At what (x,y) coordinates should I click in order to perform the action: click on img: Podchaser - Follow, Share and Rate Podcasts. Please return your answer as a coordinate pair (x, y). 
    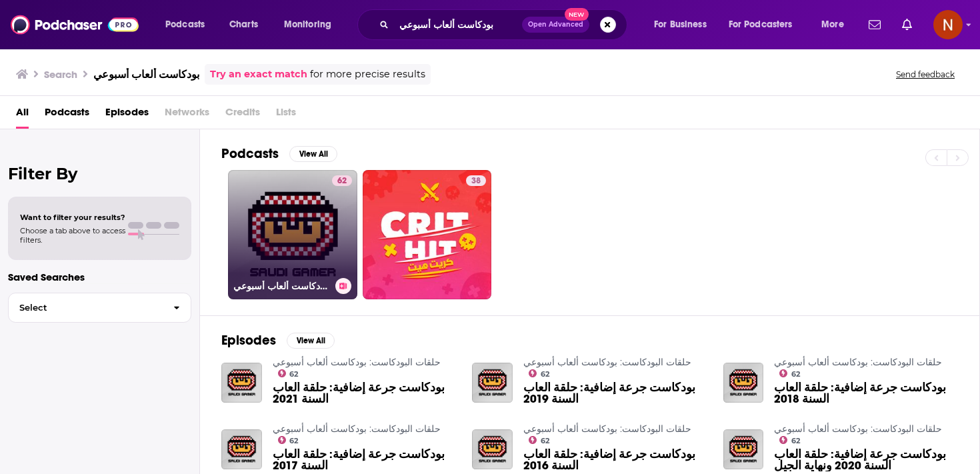
    Looking at the image, I should click on (75, 24).